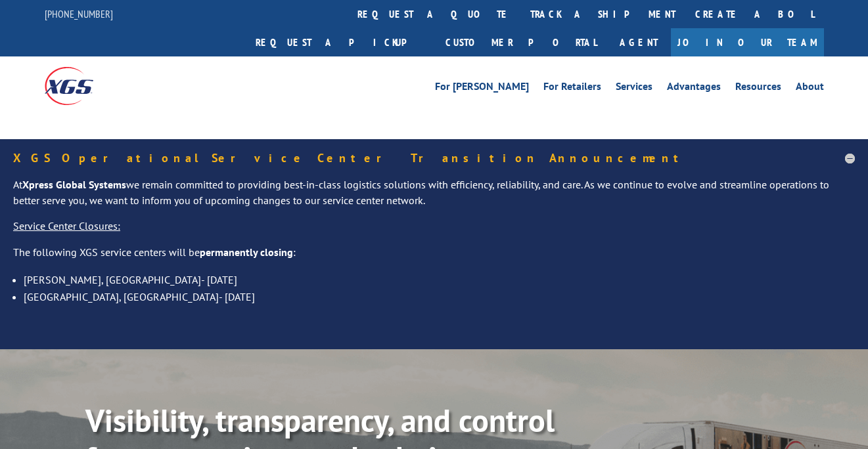  Describe the element at coordinates (634, 89) in the screenshot. I see `a: Services` at that location.